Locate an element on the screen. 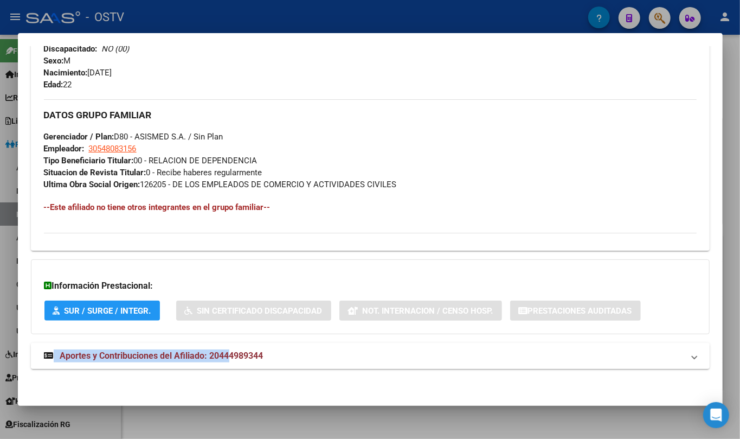 The width and height of the screenshot is (740, 439). strong: Sexo: is located at coordinates (54, 61).